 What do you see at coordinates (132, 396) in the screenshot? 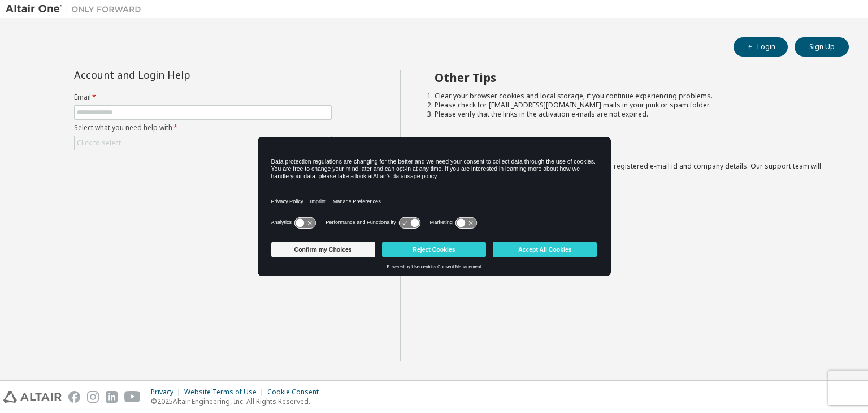
I see `img: youtube.svg` at bounding box center [132, 396].